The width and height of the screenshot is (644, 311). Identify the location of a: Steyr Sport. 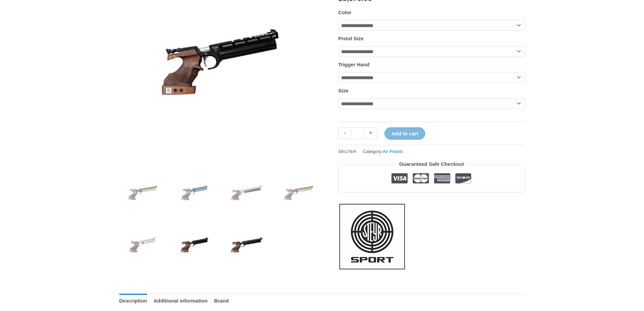
(372, 237).